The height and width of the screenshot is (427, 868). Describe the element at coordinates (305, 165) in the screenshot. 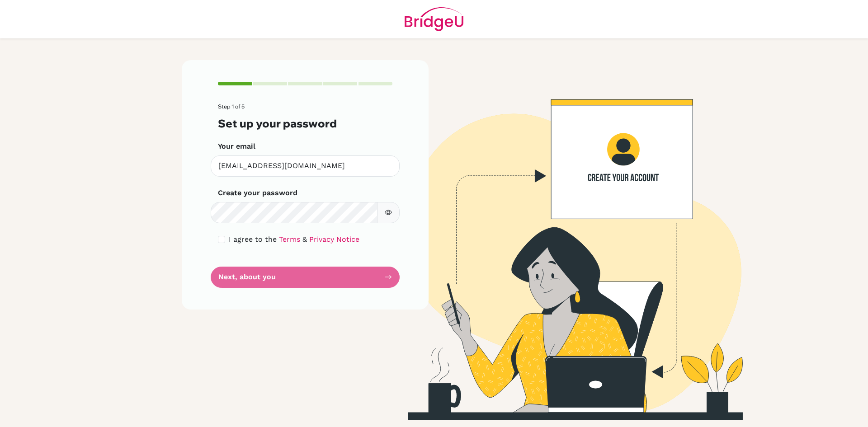

I see `input: Insert your email*` at that location.